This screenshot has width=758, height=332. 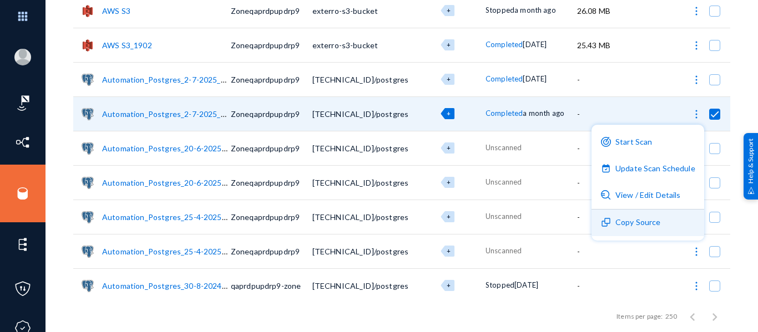 What do you see at coordinates (647, 223) in the screenshot?
I see `button: Copy Source` at bounding box center [647, 223].